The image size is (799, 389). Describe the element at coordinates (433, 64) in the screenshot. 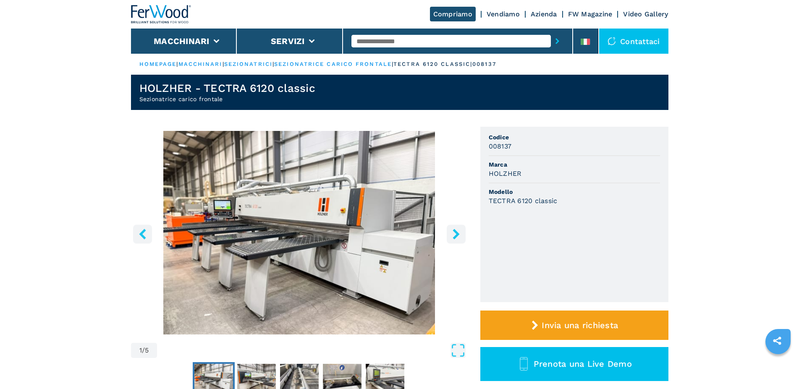

I see `p: tectra 6120 classic |` at that location.